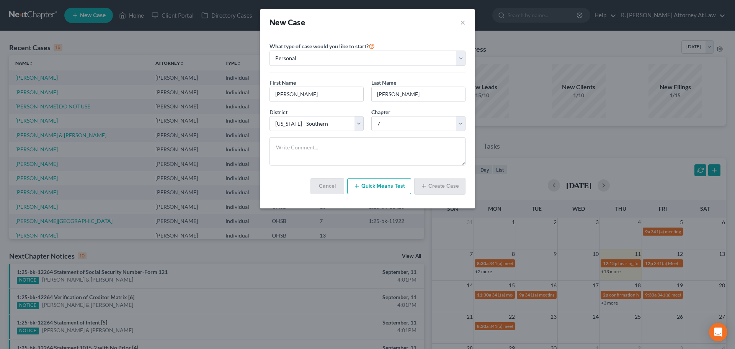  What do you see at coordinates (287, 22) in the screenshot?
I see `strong: New Case` at bounding box center [287, 22].